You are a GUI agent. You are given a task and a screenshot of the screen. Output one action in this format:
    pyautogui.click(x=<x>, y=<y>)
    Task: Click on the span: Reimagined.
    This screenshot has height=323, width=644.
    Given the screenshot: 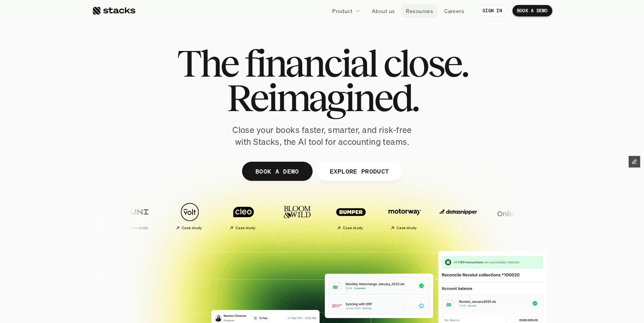 What is the action you would take?
    pyautogui.click(x=322, y=98)
    